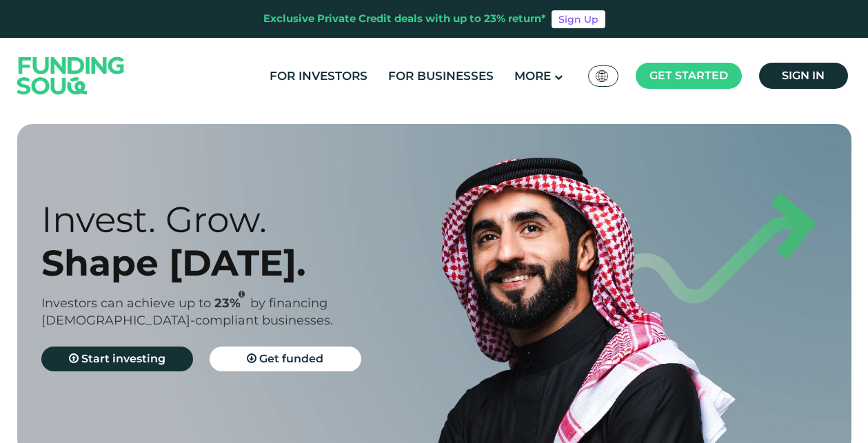  What do you see at coordinates (291, 358) in the screenshot?
I see `span: Get funded` at bounding box center [291, 358].